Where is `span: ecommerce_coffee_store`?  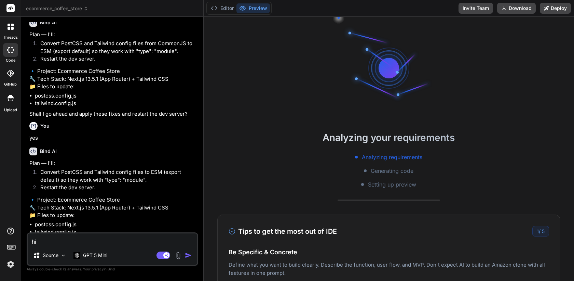 span: ecommerce_coffee_store is located at coordinates (57, 9).